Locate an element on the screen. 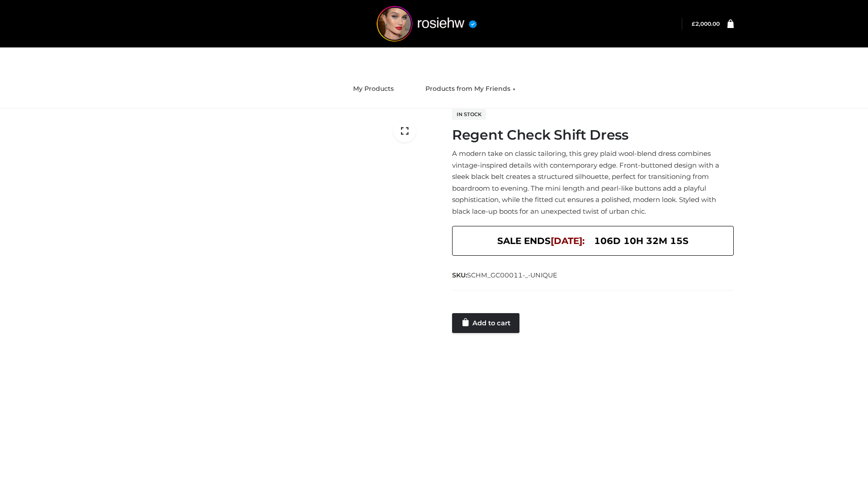 The image size is (868, 488). bdi: 2,000.00 is located at coordinates (706, 23).